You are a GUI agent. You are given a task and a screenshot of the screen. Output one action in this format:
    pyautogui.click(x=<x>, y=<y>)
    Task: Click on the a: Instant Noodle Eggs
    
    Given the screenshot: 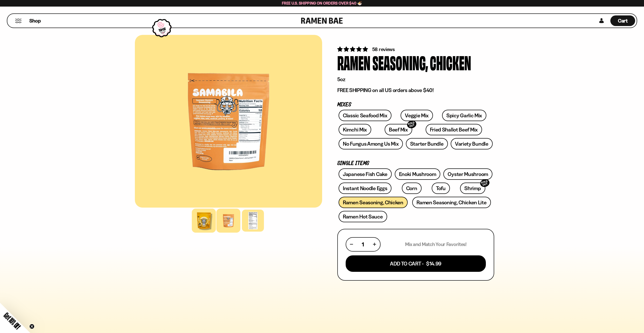 What is the action you would take?
    pyautogui.click(x=365, y=189)
    